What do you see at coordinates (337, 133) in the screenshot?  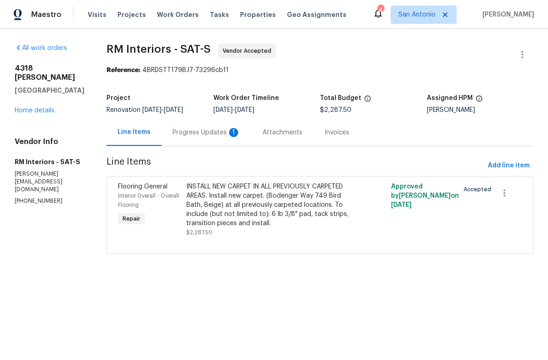 I see `div: Invoices` at bounding box center [337, 133].